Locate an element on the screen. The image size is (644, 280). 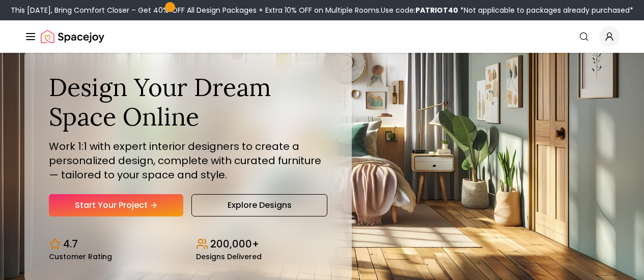
p: 200,000+ is located at coordinates (235, 244).